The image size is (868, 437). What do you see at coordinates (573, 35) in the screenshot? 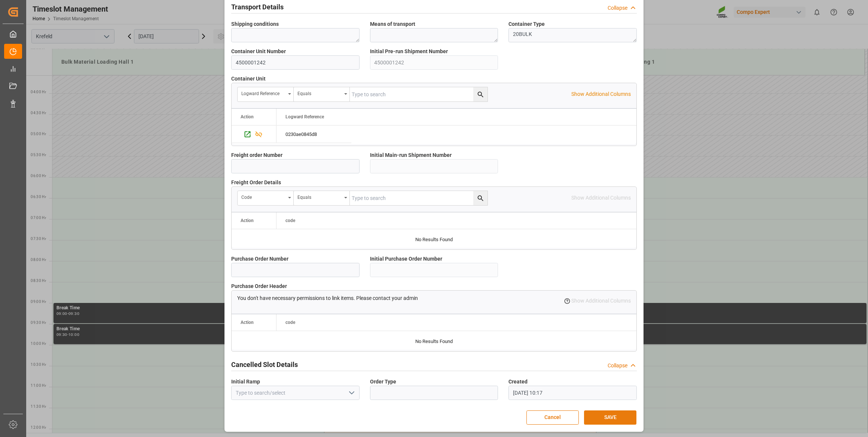
I see `textarea: 20BULK` at bounding box center [573, 35].